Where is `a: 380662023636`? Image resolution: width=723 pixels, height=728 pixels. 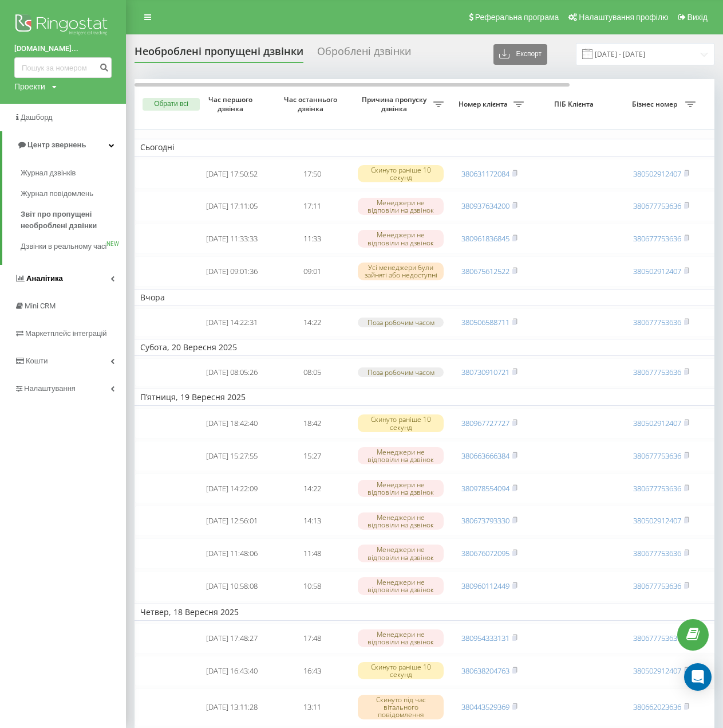
a: 380662023636 is located at coordinates (658, 706).